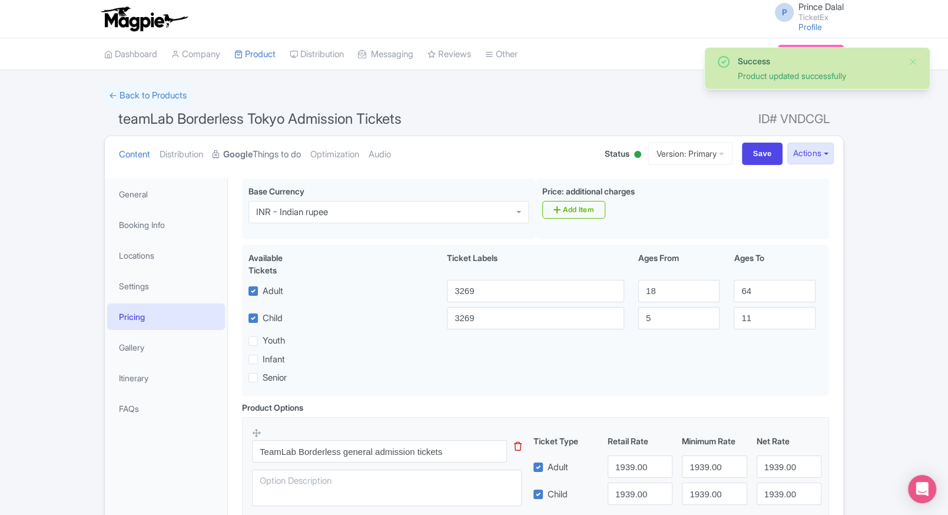 The image size is (948, 515). Describe the element at coordinates (134, 154) in the screenshot. I see `a: Content` at that location.